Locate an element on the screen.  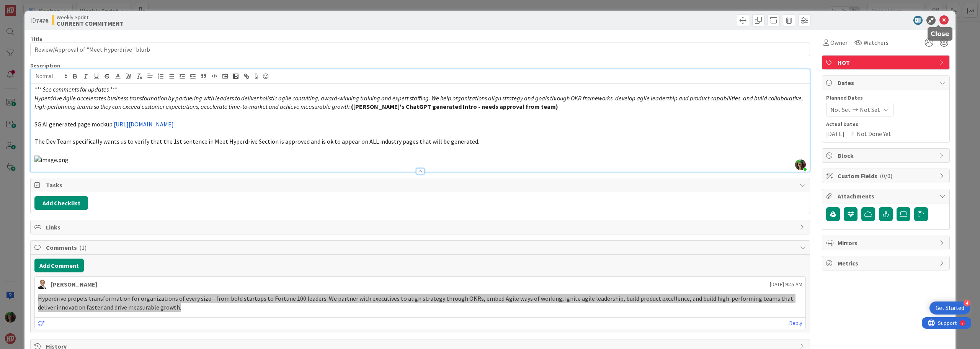
span: Description is located at coordinates (45, 66).